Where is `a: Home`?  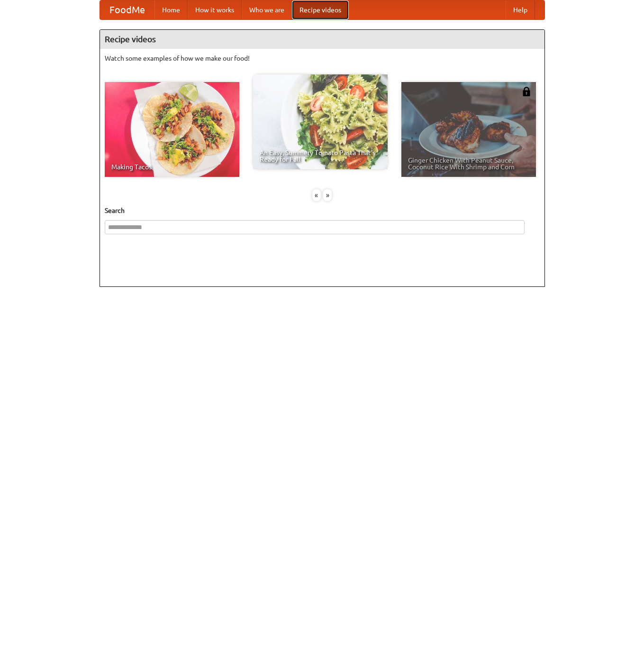 a: Home is located at coordinates (171, 10).